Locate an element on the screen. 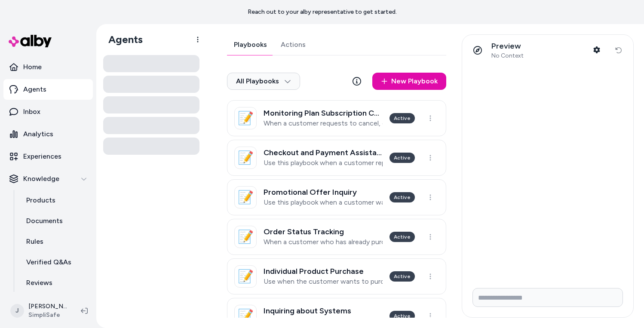 The height and width of the screenshot is (328, 644). p: Agents is located at coordinates (35, 89).